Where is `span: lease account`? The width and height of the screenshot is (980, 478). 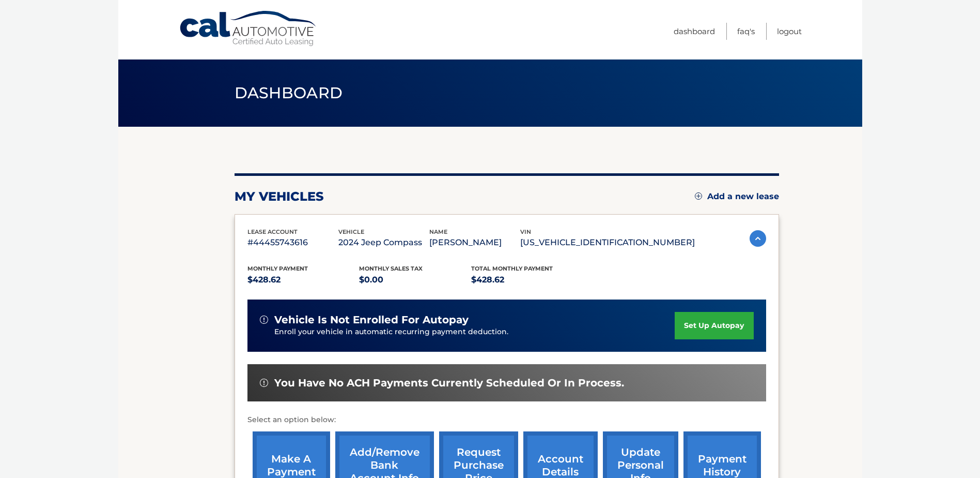
span: lease account is located at coordinates (272, 231).